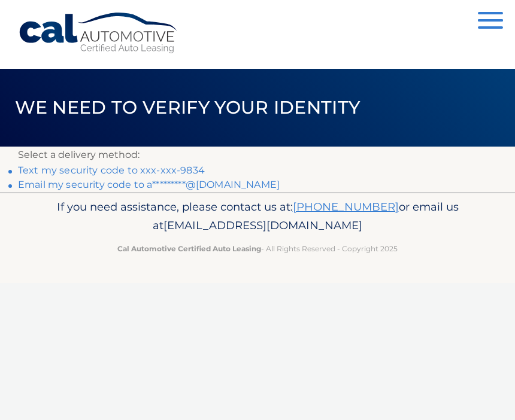 The width and height of the screenshot is (515, 420). I want to click on p: - All Rights Reserved - Copyright 2025, so click(258, 249).